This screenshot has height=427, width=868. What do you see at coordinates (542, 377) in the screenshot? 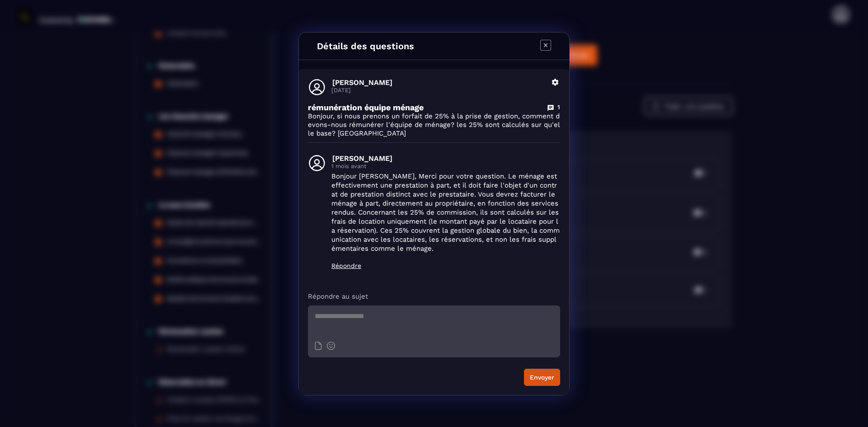
I see `button: Envoyer` at bounding box center [542, 377].